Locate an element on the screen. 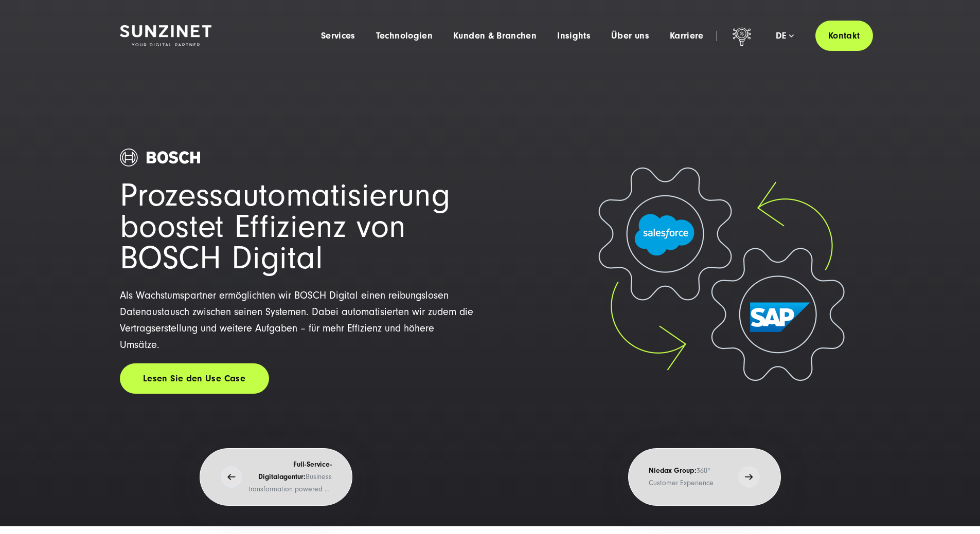 Image resolution: width=980 pixels, height=534 pixels. div: de is located at coordinates (785, 36).